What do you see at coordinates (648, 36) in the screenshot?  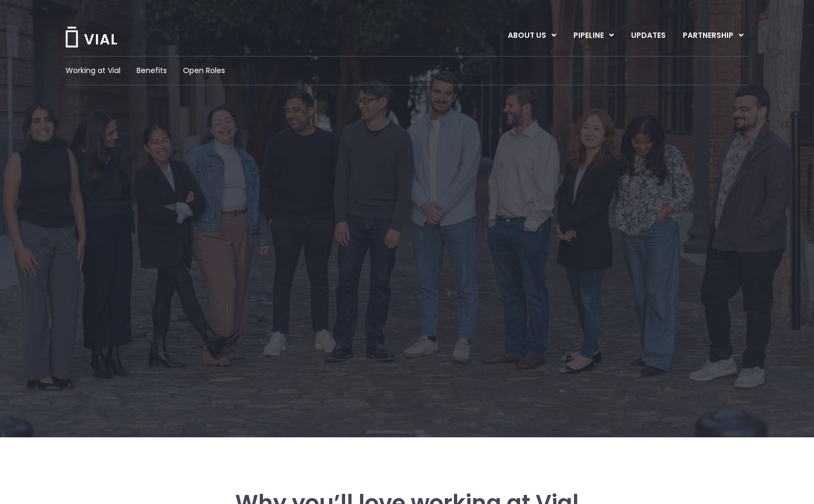 I see `a: UPDATES` at bounding box center [648, 36].